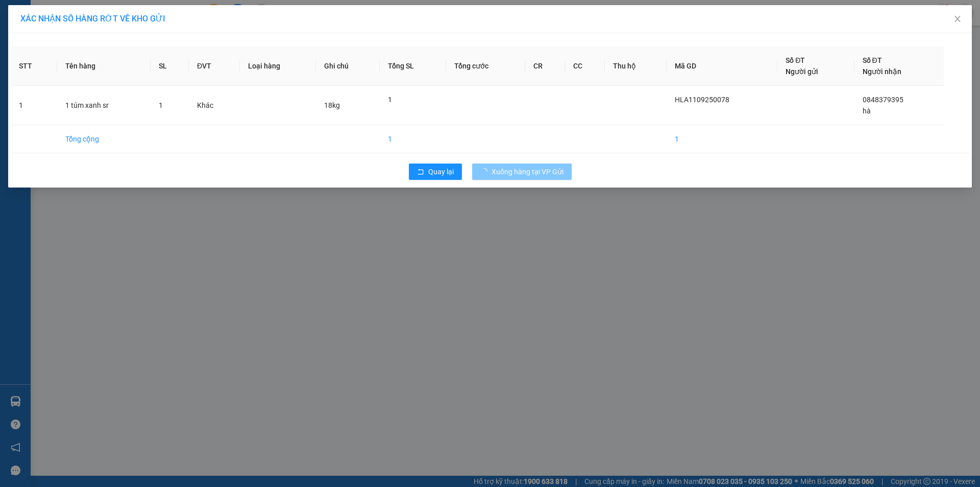 This screenshot has height=487, width=980. What do you see at coordinates (169, 66) in the screenshot?
I see `th: SL` at bounding box center [169, 66].